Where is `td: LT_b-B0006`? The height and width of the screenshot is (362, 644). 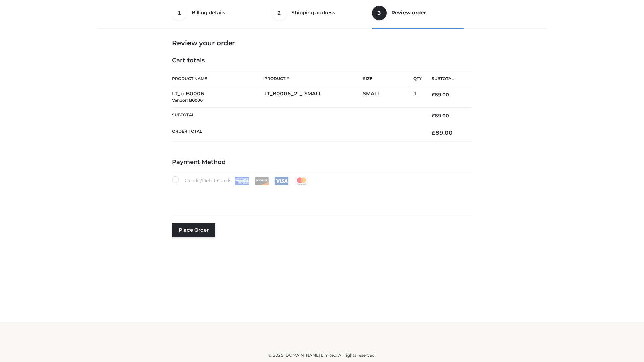 td: LT_b-B0006 is located at coordinates (218, 97).